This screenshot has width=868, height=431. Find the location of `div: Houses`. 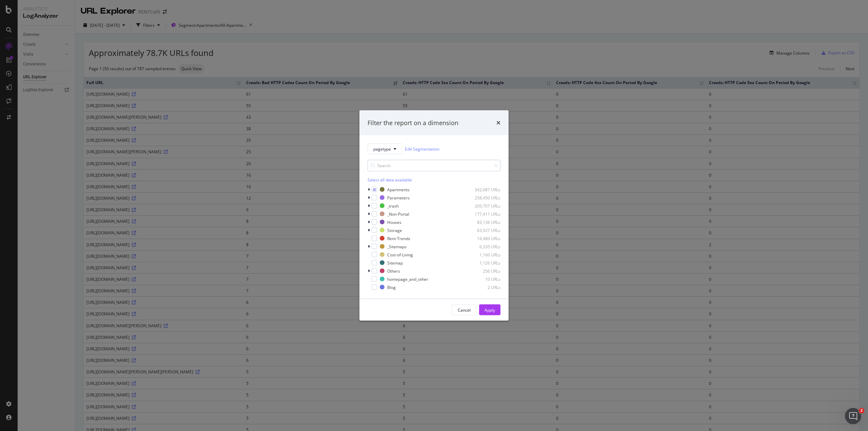

div: Houses is located at coordinates (394, 222).